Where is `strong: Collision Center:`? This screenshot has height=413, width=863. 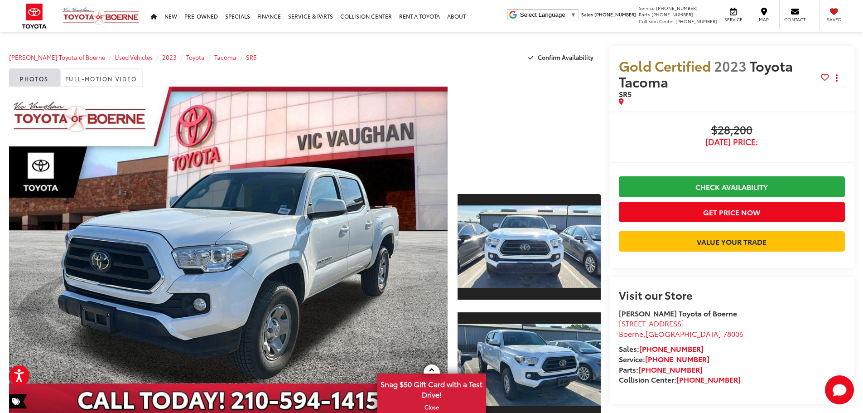
strong: Collision Center: is located at coordinates (680, 379).